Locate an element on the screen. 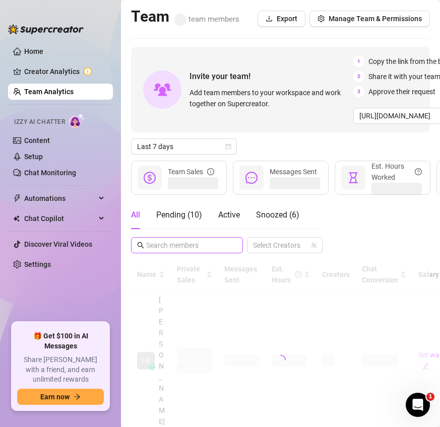 This screenshot has width=440, height=427. a: Discover Viral Videos is located at coordinates (58, 244).